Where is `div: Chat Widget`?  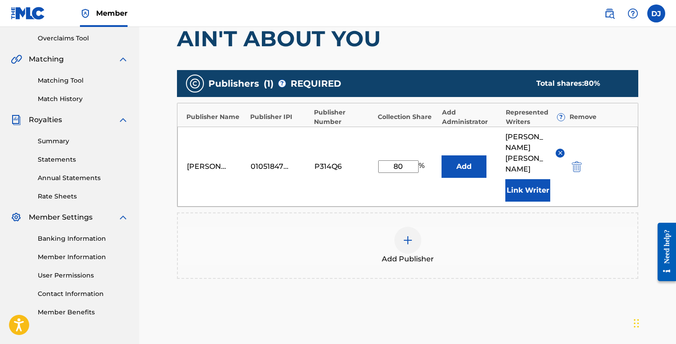 div: Chat Widget is located at coordinates (653, 322).